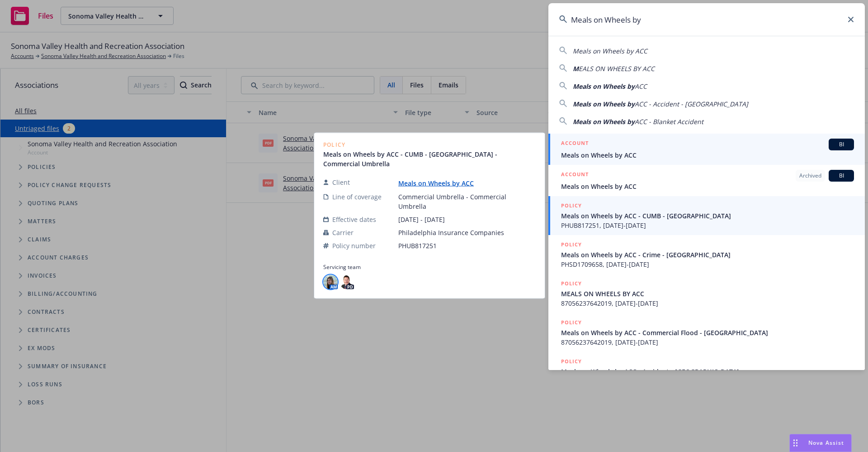 The image size is (868, 452). What do you see at coordinates (707, 20) in the screenshot?
I see `input: Search...` at bounding box center [707, 20].